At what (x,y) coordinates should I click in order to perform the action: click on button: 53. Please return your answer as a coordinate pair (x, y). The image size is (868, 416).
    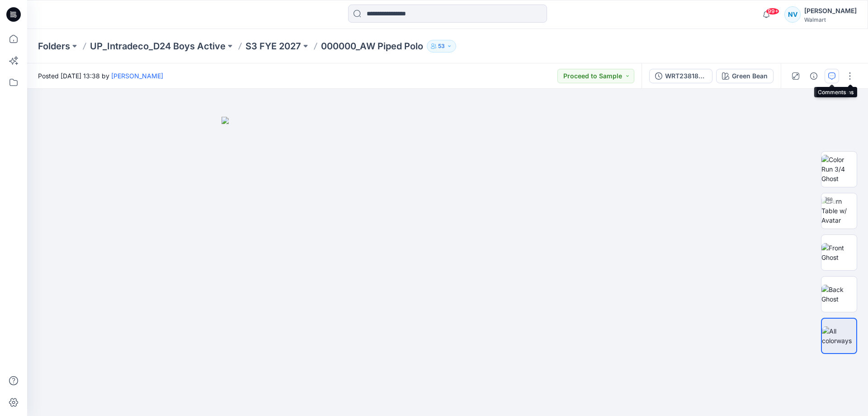
    Looking at the image, I should click on (441, 46).